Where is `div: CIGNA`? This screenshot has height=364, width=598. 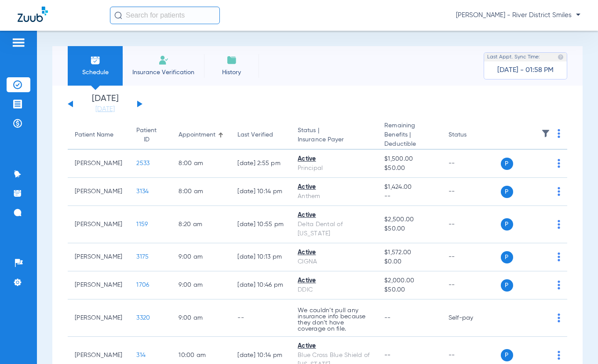 div: CIGNA is located at coordinates (334, 262).